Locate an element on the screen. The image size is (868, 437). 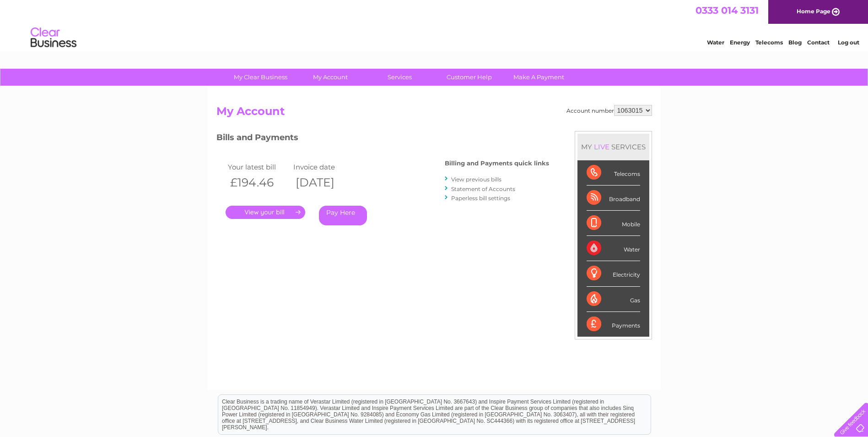
a: Log out is located at coordinates (849, 42).